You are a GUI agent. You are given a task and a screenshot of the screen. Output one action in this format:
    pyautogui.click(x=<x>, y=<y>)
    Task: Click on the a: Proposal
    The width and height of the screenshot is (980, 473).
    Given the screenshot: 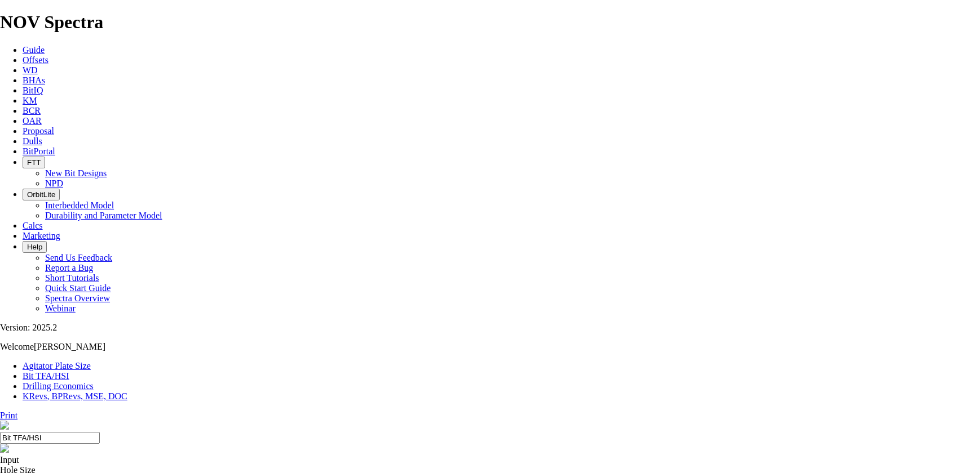 What is the action you would take?
    pyautogui.click(x=38, y=131)
    